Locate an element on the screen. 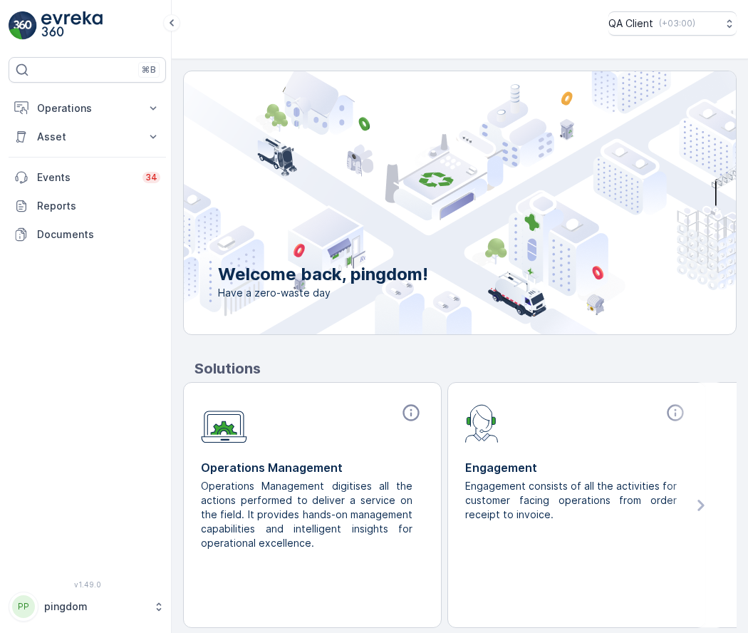  p: pingdom is located at coordinates (95, 607).